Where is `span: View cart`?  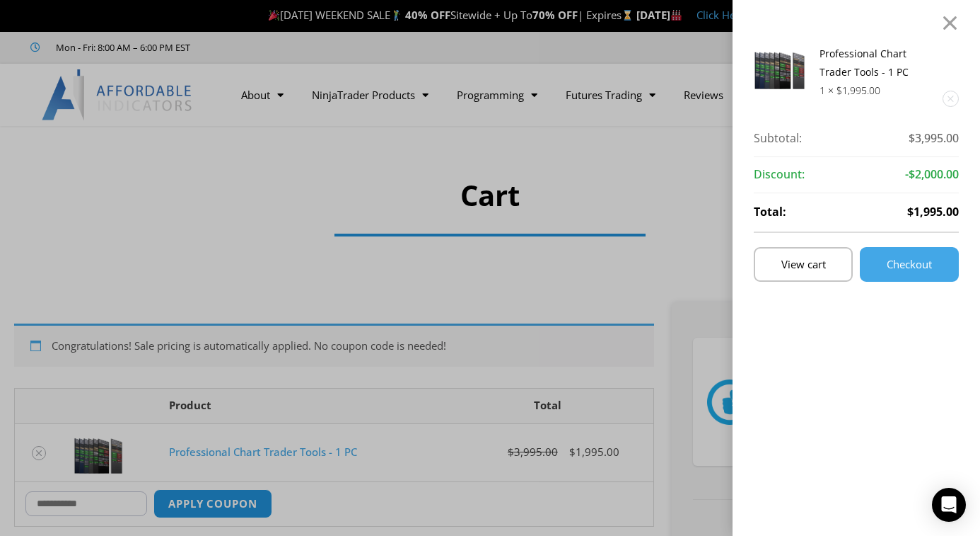 span: View cart is located at coordinates (803, 264).